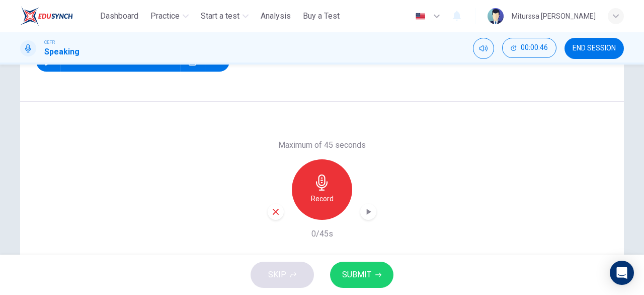  What do you see at coordinates (321, 16) in the screenshot?
I see `a: Buy a Test` at bounding box center [321, 16].